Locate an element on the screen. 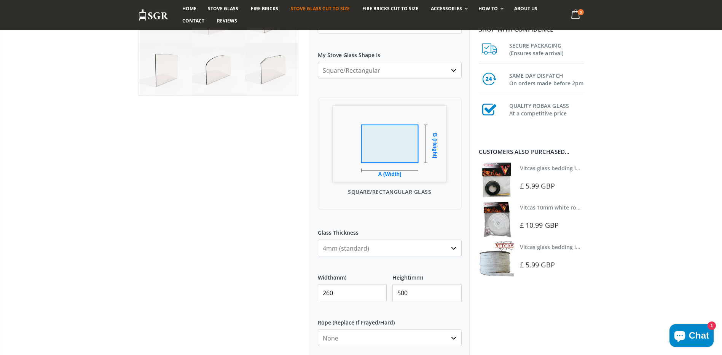  span: Reviews is located at coordinates (227, 21).